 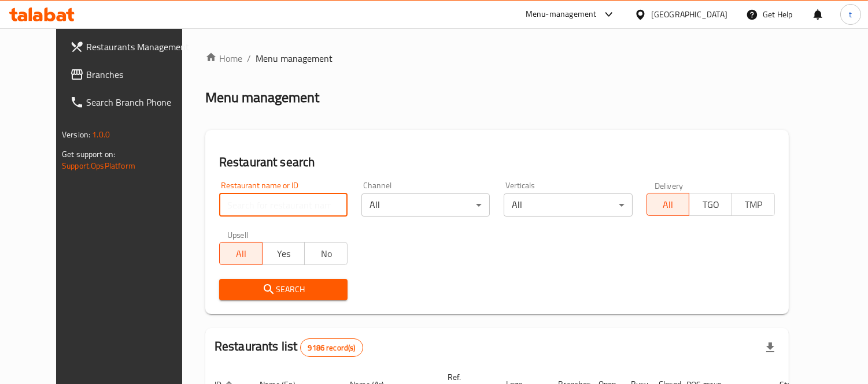 I want to click on span: t, so click(x=850, y=14).